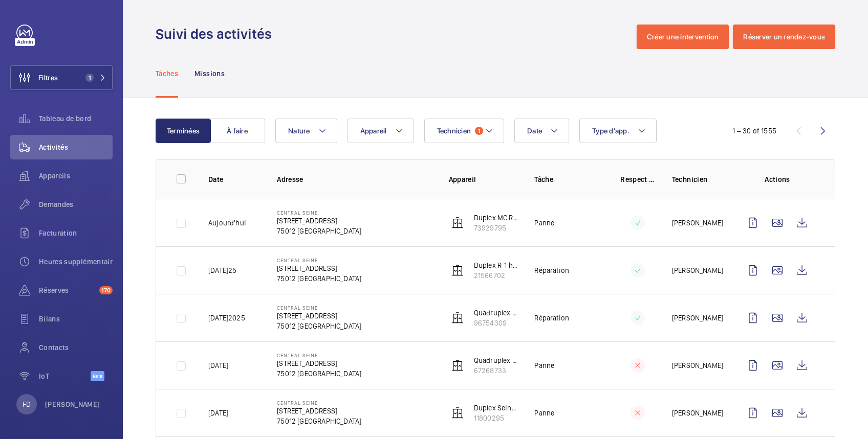  What do you see at coordinates (496, 218) in the screenshot?
I see `p: Duplex MC RIE gauche` at bounding box center [496, 218].